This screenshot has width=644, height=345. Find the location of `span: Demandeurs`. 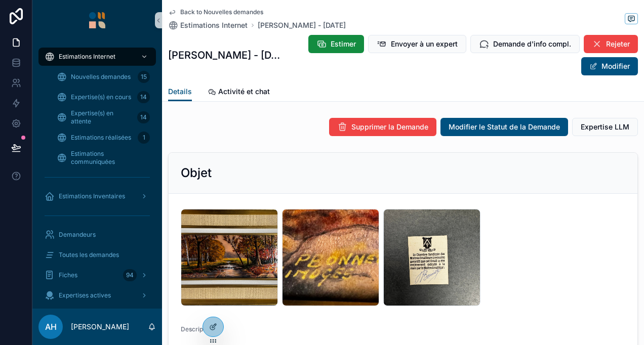

span: Demandeurs is located at coordinates (77, 234).